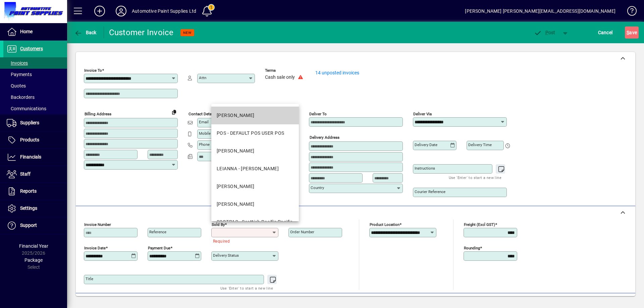 This screenshot has height=308, width=644. I want to click on mat-label: Email, so click(204, 122).